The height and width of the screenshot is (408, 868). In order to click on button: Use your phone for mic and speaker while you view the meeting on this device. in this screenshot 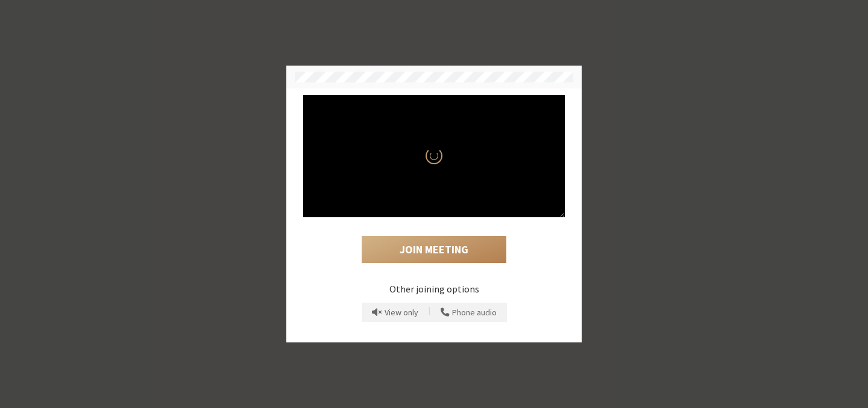, I will do `click(468, 312)`.